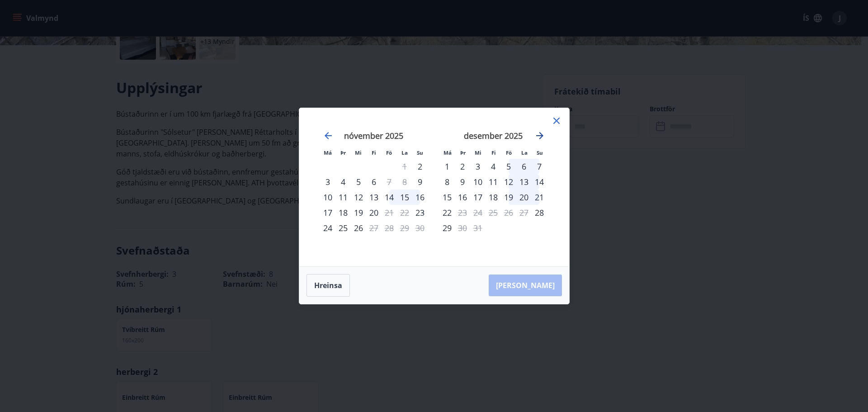  Describe the element at coordinates (328, 228) in the screenshot. I see `td: Choose mánudagur, 24. nóvember 2025 as your check-in date. It’s available.` at that location.